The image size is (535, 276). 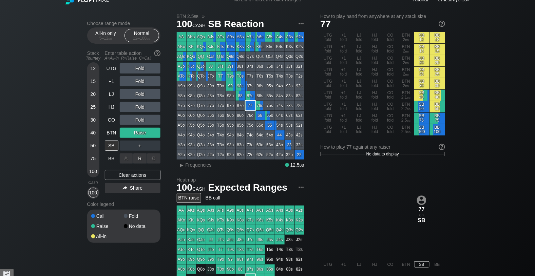 I want to click on div: 93o, so click(x=231, y=145).